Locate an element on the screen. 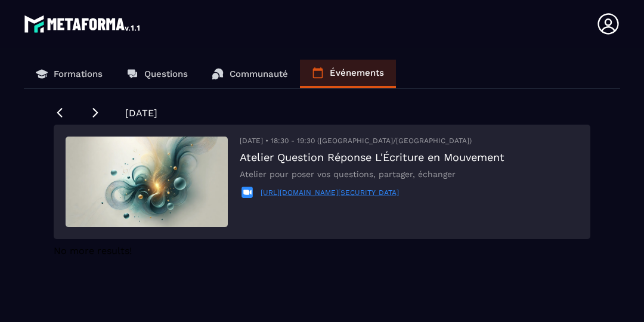  p: Questions is located at coordinates (166, 74).